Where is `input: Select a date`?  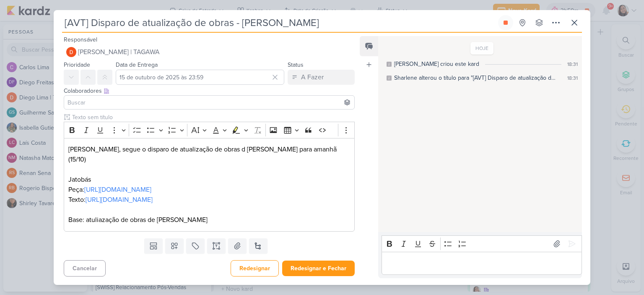 input: Select a date is located at coordinates (200, 77).